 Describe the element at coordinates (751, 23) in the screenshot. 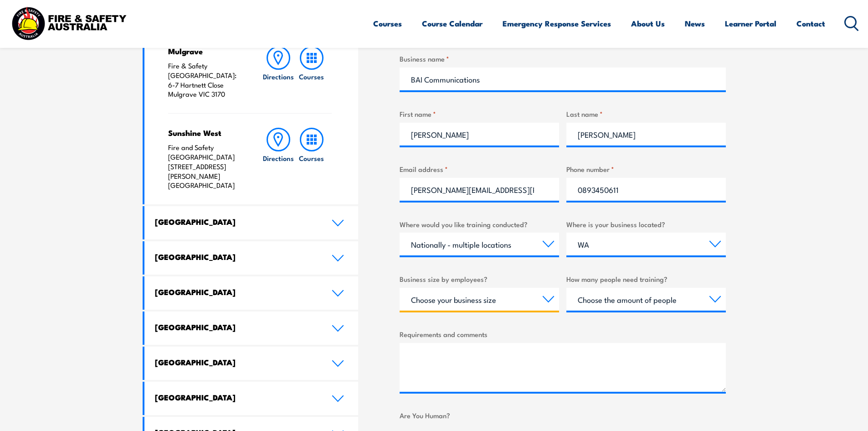

I see `a: Learner Portal` at that location.